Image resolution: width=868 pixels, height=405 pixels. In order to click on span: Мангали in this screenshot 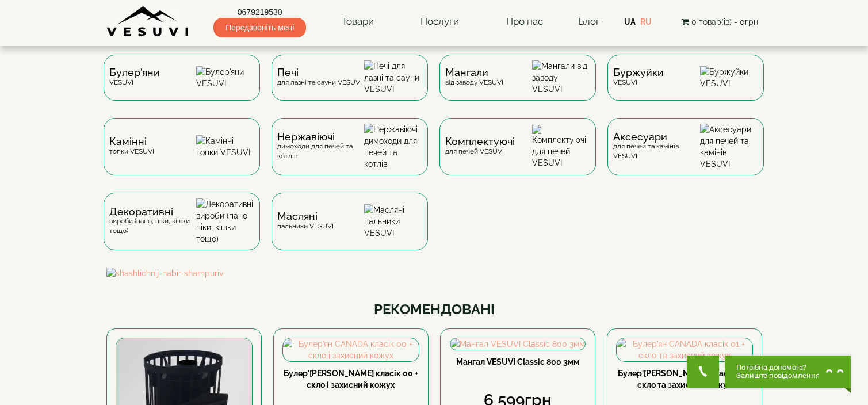, I will do `click(474, 73)`.